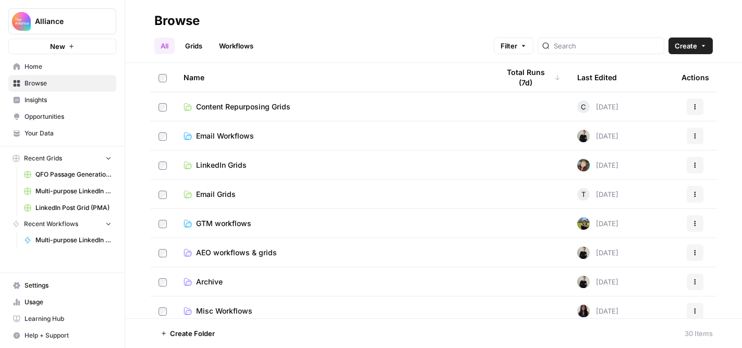  Describe the element at coordinates (192, 333) in the screenshot. I see `span: Create Folder` at that location.